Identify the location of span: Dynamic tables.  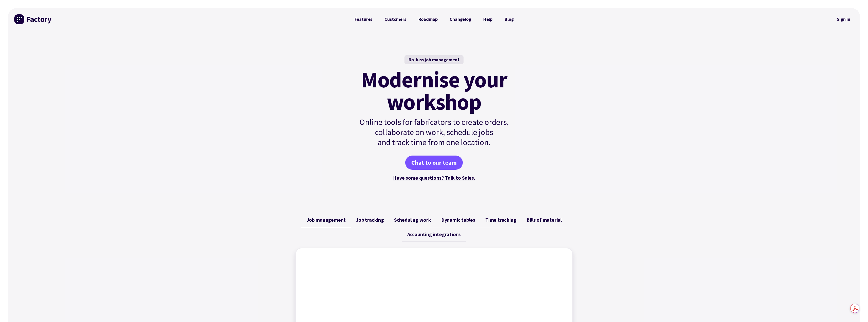
(458, 220).